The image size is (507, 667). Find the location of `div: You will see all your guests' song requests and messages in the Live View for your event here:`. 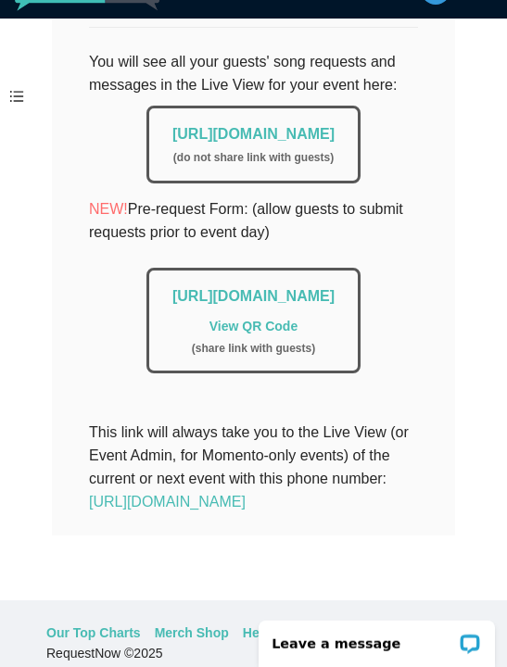

div: You will see all your guests' song requests and messages in the Live View for your event here: is located at coordinates (253, 223).